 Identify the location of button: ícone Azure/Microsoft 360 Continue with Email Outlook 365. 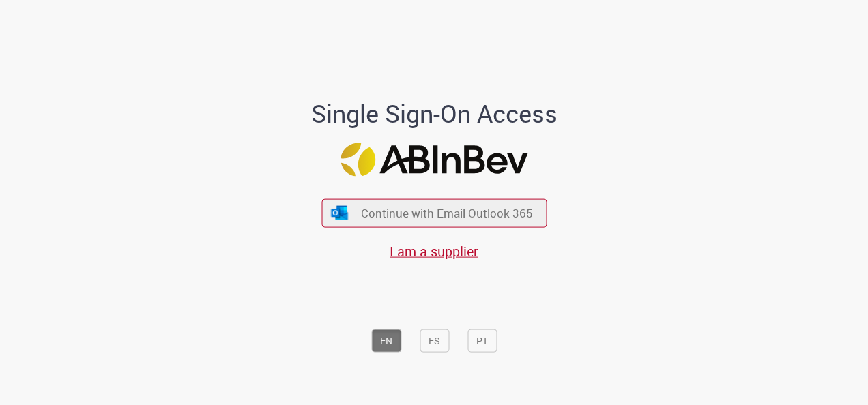
(434, 213).